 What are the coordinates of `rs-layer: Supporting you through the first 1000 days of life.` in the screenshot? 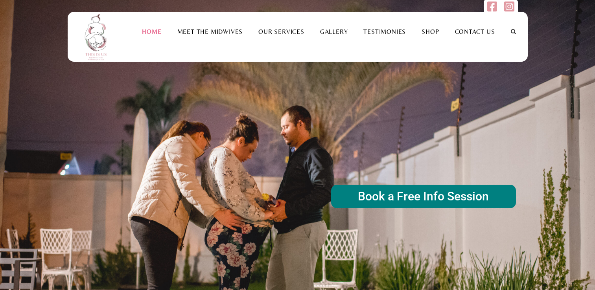 It's located at (193, 145).